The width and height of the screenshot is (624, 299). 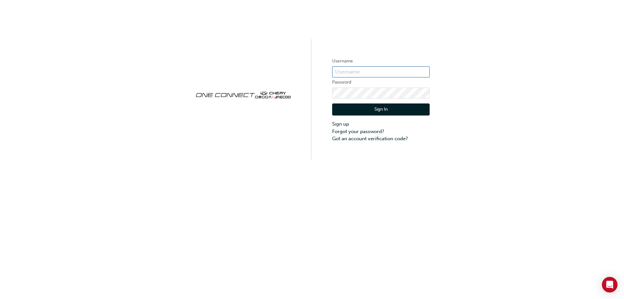 What do you see at coordinates (243, 94) in the screenshot?
I see `img: oneconnect` at bounding box center [243, 94].